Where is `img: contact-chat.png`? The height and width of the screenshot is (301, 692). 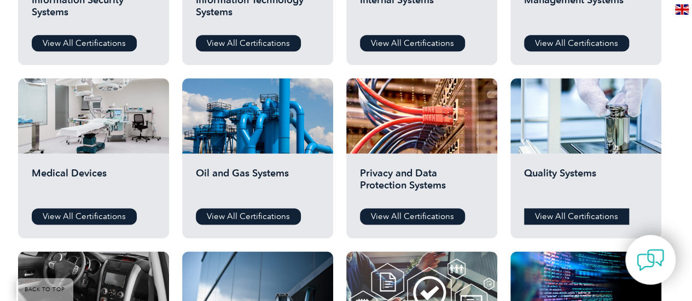 img: contact-chat.png is located at coordinates (650, 260).